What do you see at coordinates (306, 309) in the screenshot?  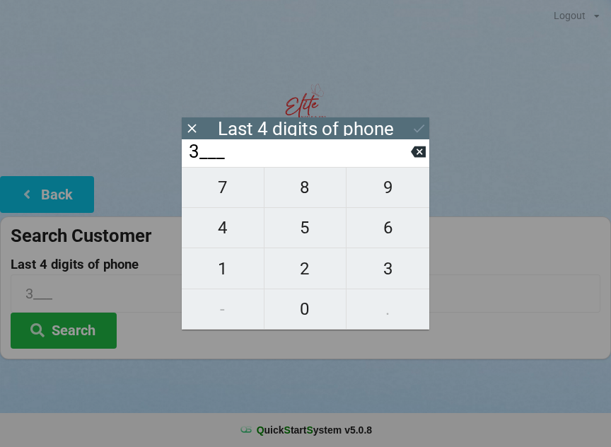 I see `button: 0` at bounding box center [306, 309].